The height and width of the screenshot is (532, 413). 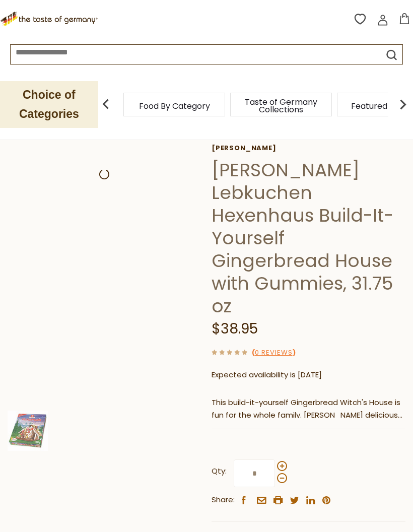 What do you see at coordinates (403, 105) in the screenshot?
I see `img: next arrow` at bounding box center [403, 105].